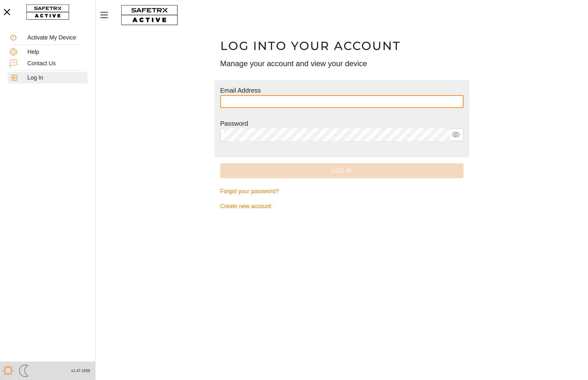 The width and height of the screenshot is (588, 380). I want to click on a: Create new account, so click(342, 207).